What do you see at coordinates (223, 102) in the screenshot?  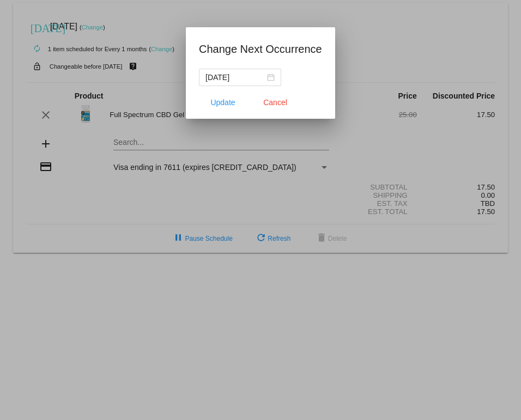 I see `button: Update` at bounding box center [223, 102].